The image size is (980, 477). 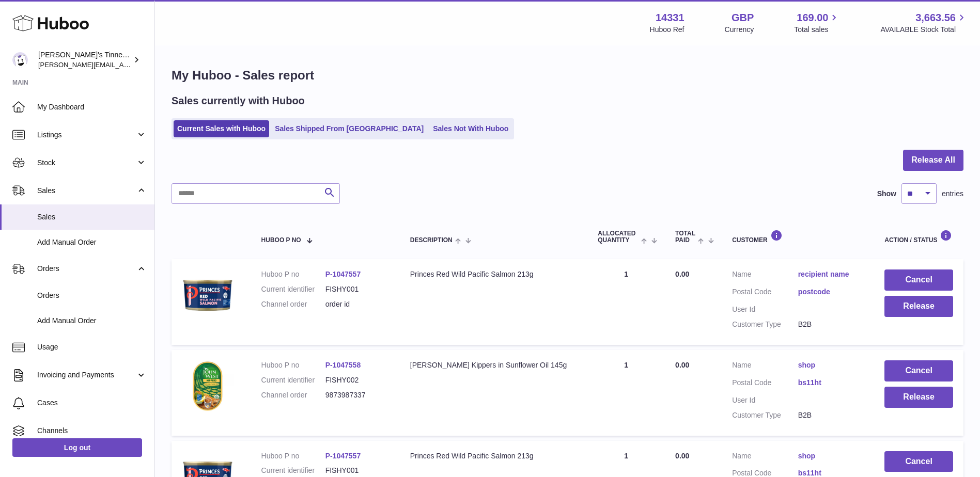 I want to click on span: Channels, so click(x=92, y=430).